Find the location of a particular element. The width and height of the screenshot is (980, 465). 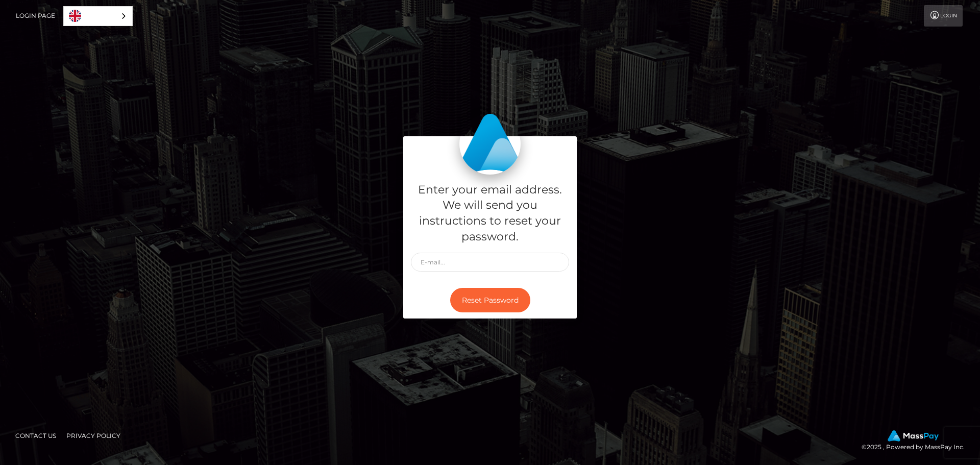

a: English is located at coordinates (98, 16).